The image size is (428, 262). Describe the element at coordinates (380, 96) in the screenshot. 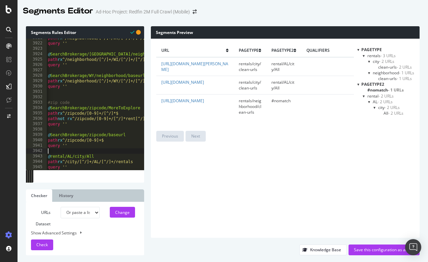

I see `span: Click to filter pagetype2 on rental and its children` at that location.